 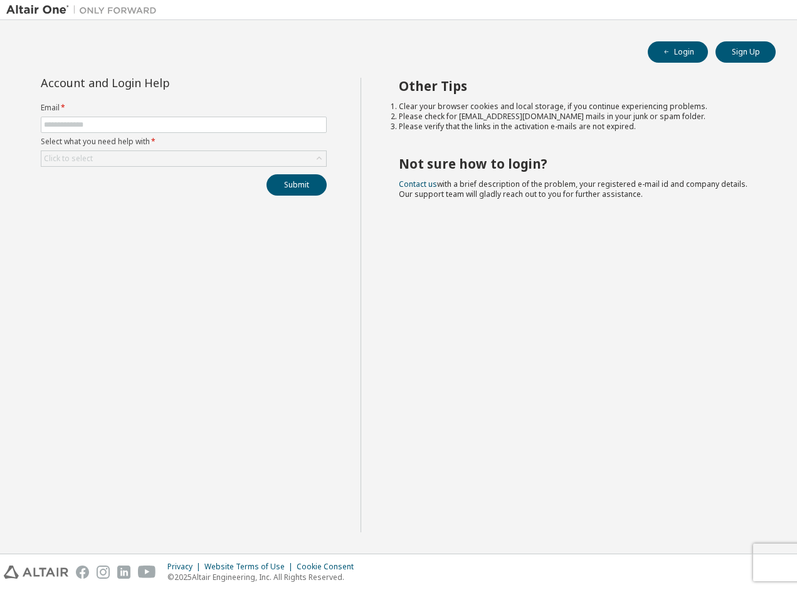 What do you see at coordinates (85, 10) in the screenshot?
I see `img: Altair One` at bounding box center [85, 10].